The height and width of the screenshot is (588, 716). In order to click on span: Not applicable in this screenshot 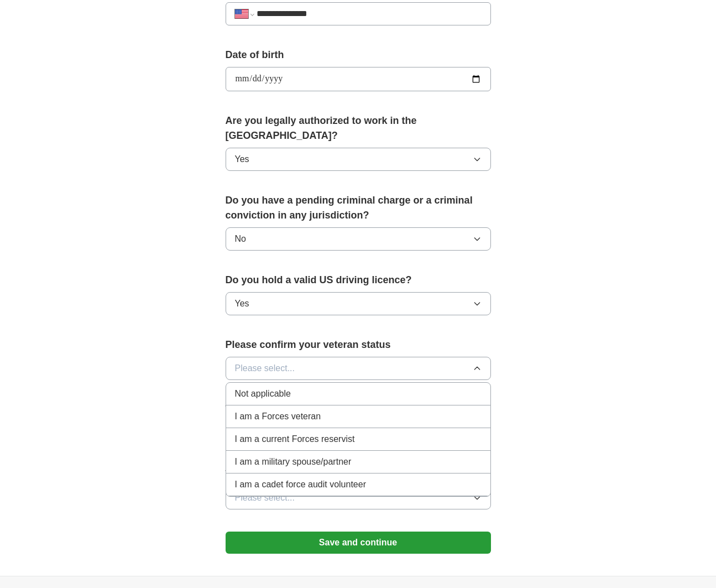, I will do `click(263, 394)`.